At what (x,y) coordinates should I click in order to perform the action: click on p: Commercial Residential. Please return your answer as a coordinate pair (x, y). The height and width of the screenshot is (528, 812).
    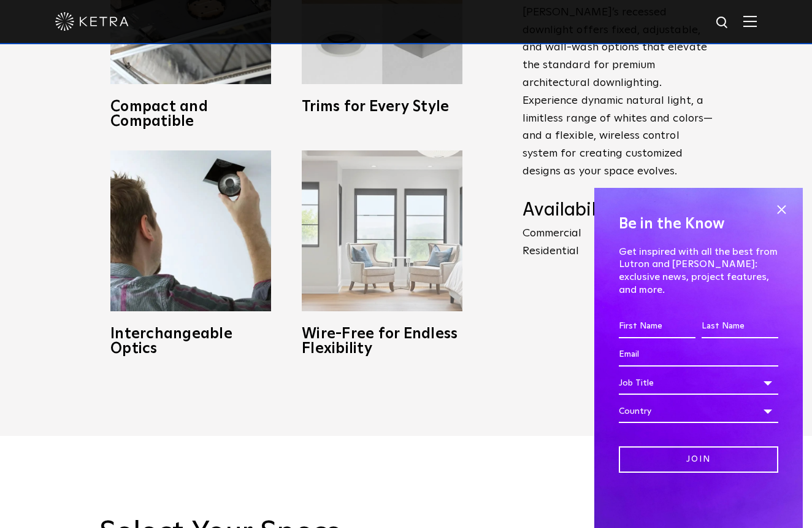
    Looking at the image, I should click on (618, 243).